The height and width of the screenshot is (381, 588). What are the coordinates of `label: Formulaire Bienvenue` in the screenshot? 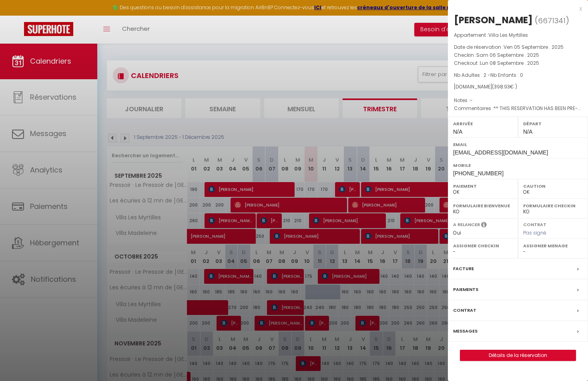 It's located at (483, 205).